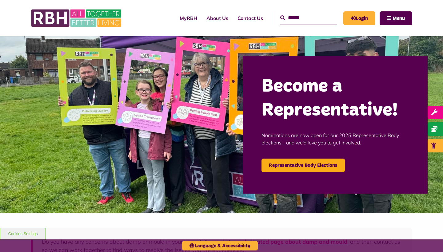 Image resolution: width=443 pixels, height=252 pixels. Describe the element at coordinates (77, 18) in the screenshot. I see `img: RBH` at that location.